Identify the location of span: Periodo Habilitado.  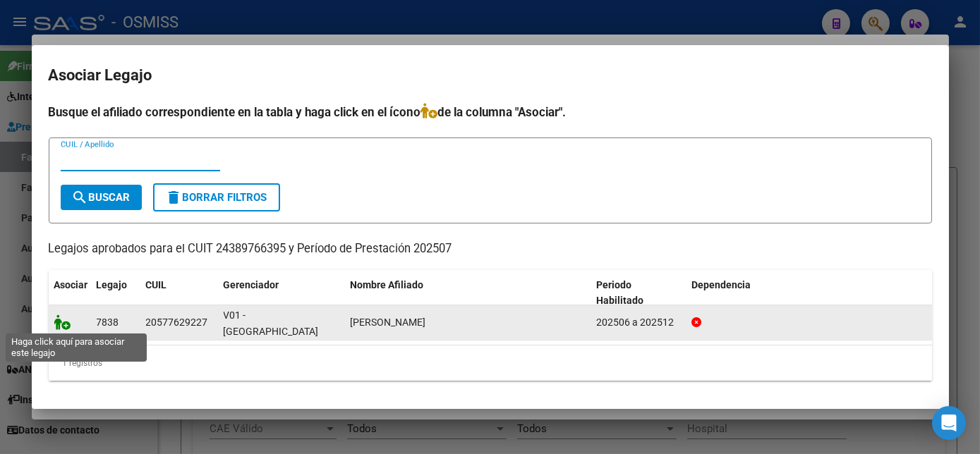
(619, 292).